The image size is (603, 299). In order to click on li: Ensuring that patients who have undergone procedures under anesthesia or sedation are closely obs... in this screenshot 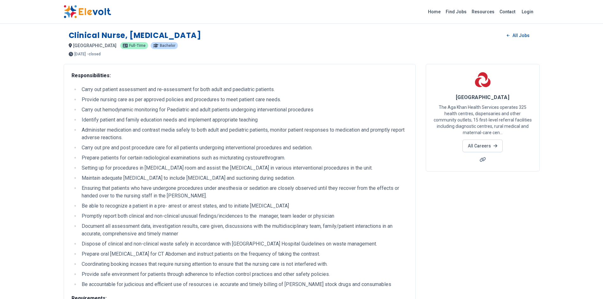, I will do `click(244, 192)`.